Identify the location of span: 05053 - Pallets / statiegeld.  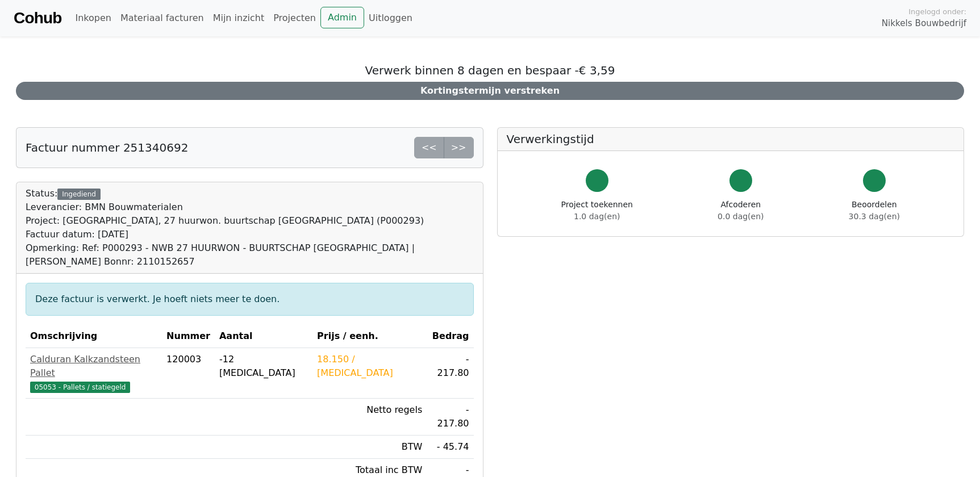
(80, 387).